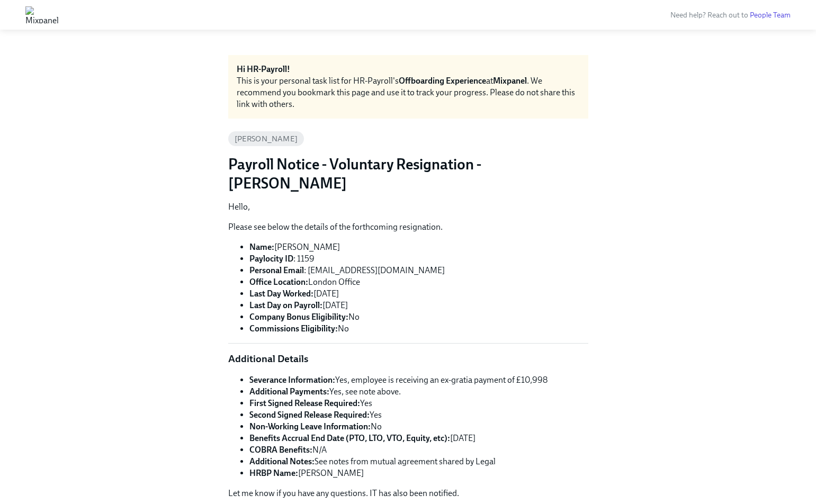  I want to click on img: Mixpanel, so click(42, 15).